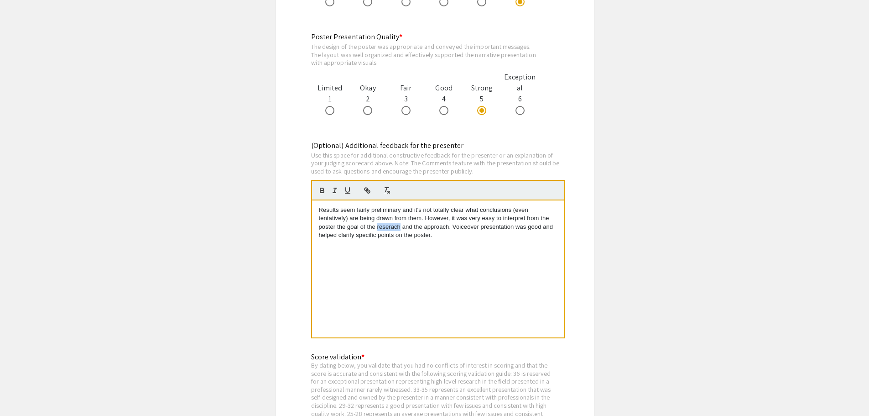 The image size is (869, 416). I want to click on div: Exceptional, so click(520, 83).